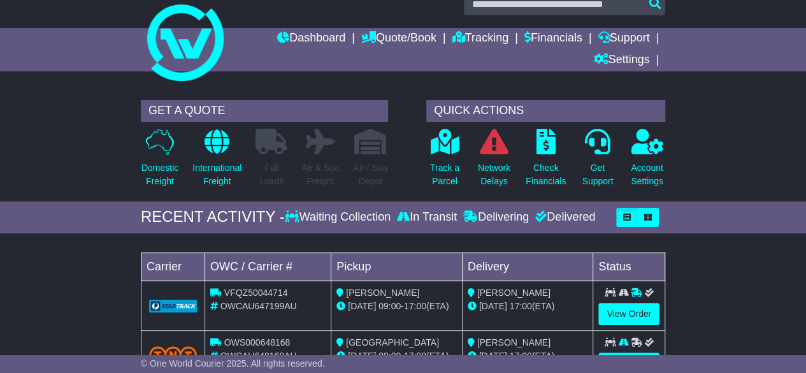 The image size is (806, 373). What do you see at coordinates (339, 217) in the screenshot?
I see `div: Waiting Collection` at bounding box center [339, 217].